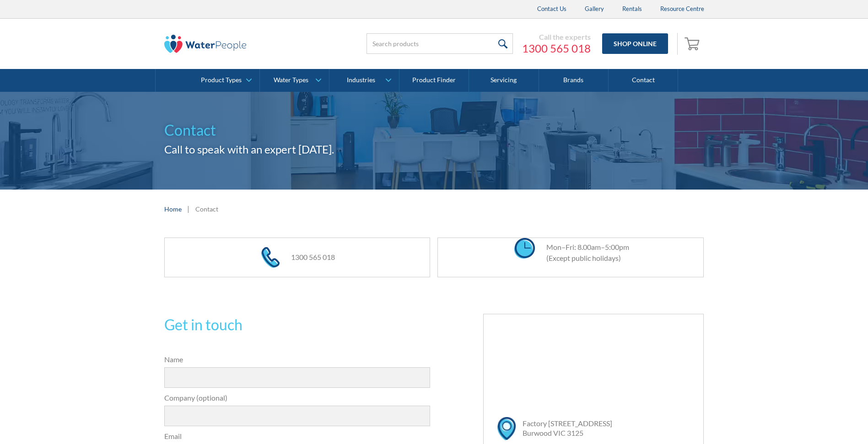 The height and width of the screenshot is (444, 868). What do you see at coordinates (207, 209) in the screenshot?
I see `div: Contact` at bounding box center [207, 209].